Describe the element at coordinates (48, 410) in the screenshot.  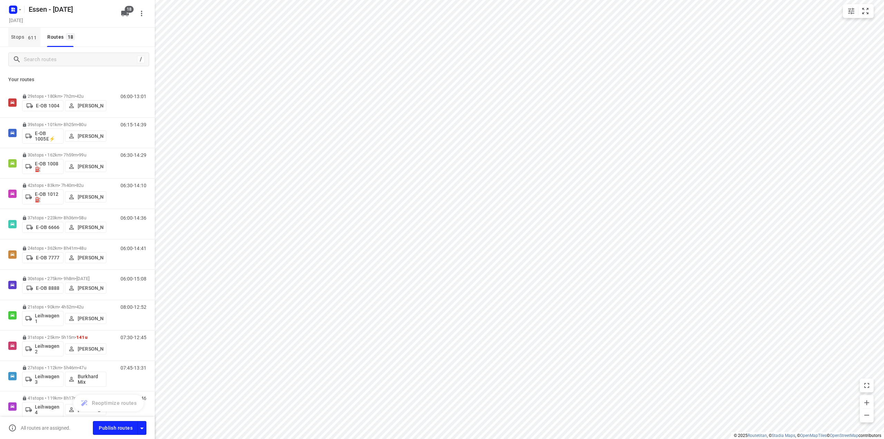
I see `p: Leihwagen 4` at that location.